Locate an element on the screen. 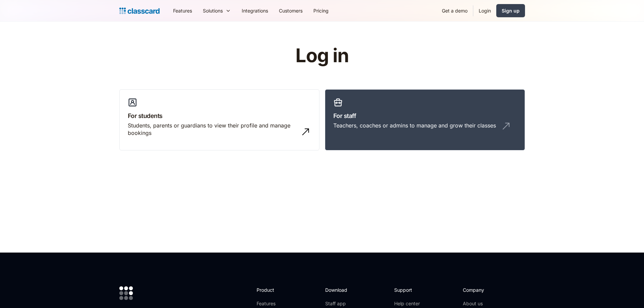  div: Sign up is located at coordinates (510, 10).